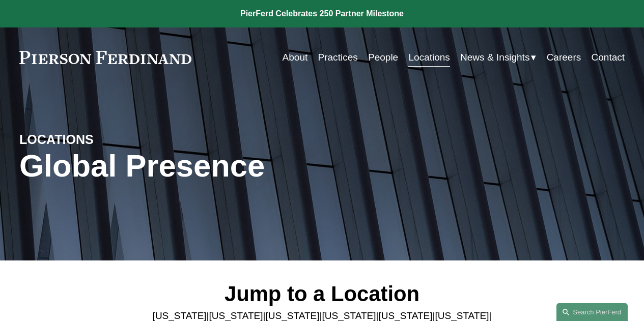  I want to click on a: People, so click(383, 58).